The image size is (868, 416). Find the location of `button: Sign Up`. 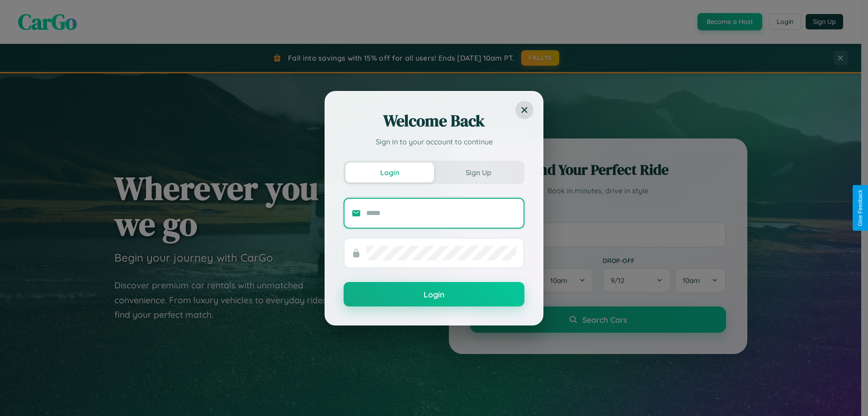

button: Sign Up is located at coordinates (478, 173).